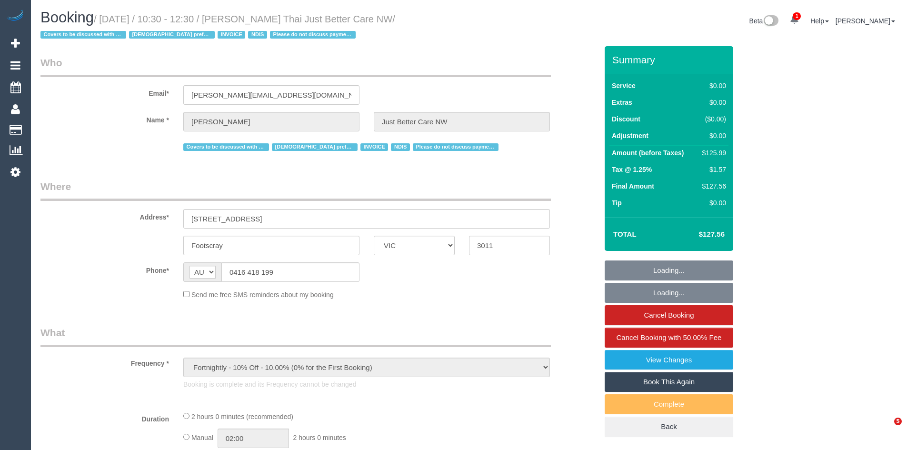 This screenshot has width=907, height=450. I want to click on a: Back, so click(669, 427).